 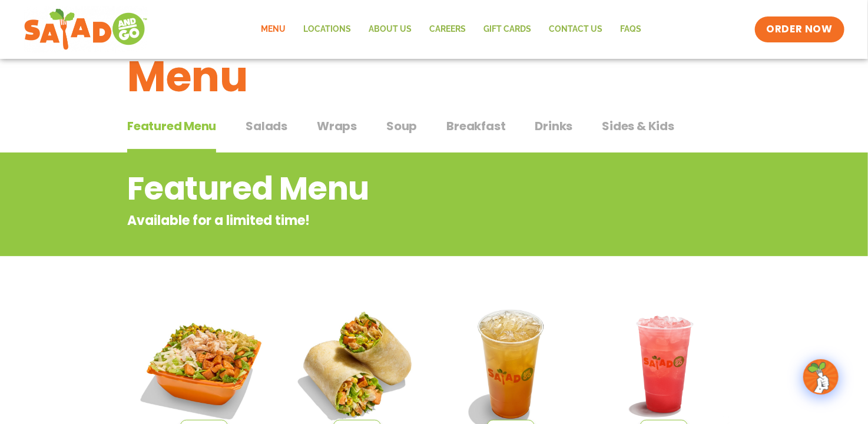 What do you see at coordinates (820, 377) in the screenshot?
I see `img: wpChatIcon` at bounding box center [820, 377].